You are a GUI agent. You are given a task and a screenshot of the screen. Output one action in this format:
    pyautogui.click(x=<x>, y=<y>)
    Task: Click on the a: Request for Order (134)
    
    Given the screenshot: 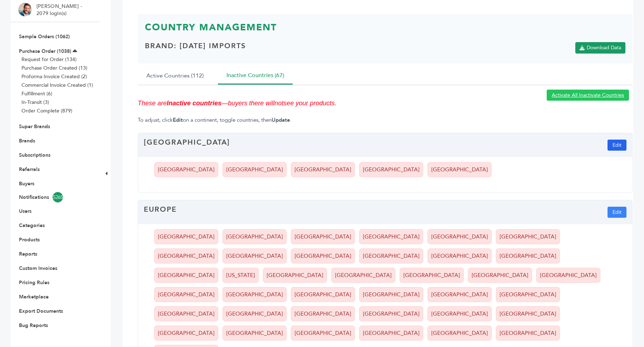 What is the action you would take?
    pyautogui.click(x=49, y=60)
    